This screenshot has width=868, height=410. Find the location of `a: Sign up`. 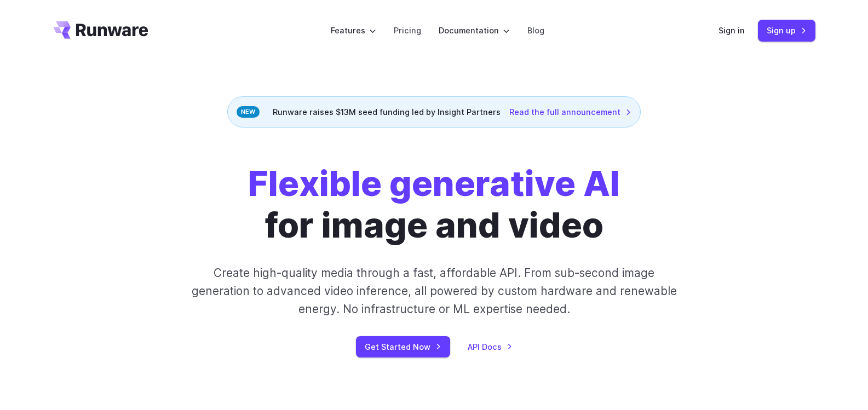

a: Sign up is located at coordinates (787, 30).